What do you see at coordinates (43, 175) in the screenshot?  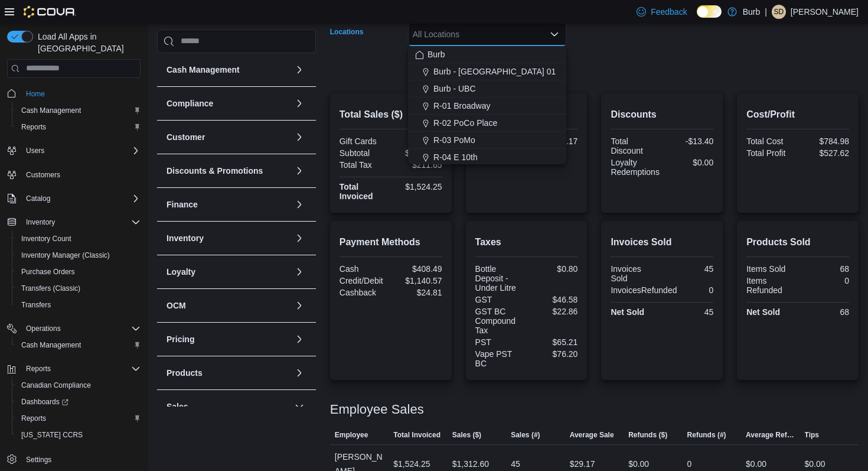 I see `a: Customers` at bounding box center [43, 175].